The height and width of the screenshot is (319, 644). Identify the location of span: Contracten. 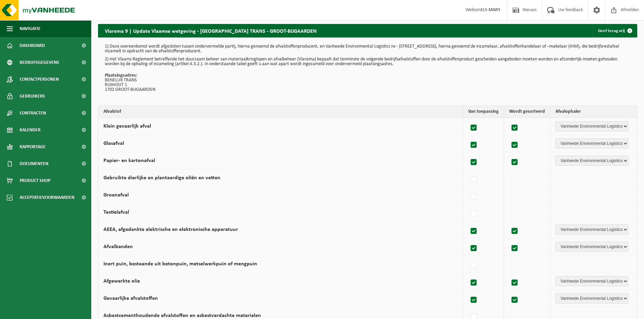
(33, 113).